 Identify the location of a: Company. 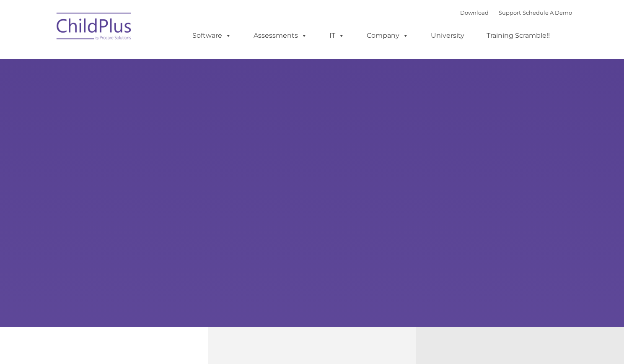
(388, 36).